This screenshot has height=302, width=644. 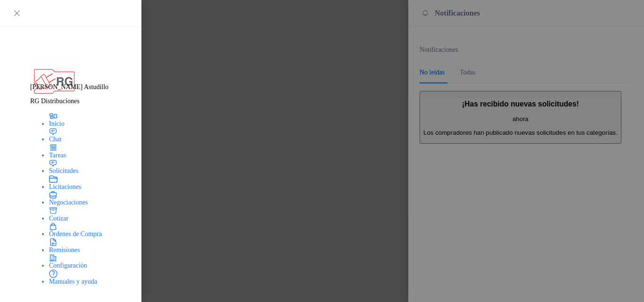 I want to click on span: Chat, so click(x=55, y=139).